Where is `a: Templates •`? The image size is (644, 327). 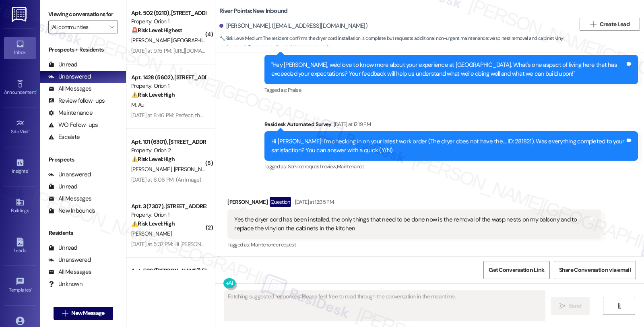 a: Templates • is located at coordinates (20, 285).